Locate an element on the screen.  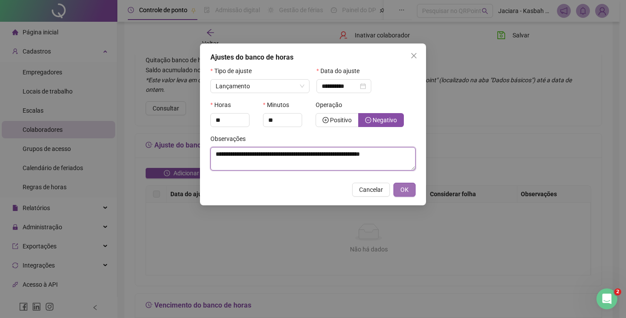
span: plus-circle is located at coordinates (326, 120).